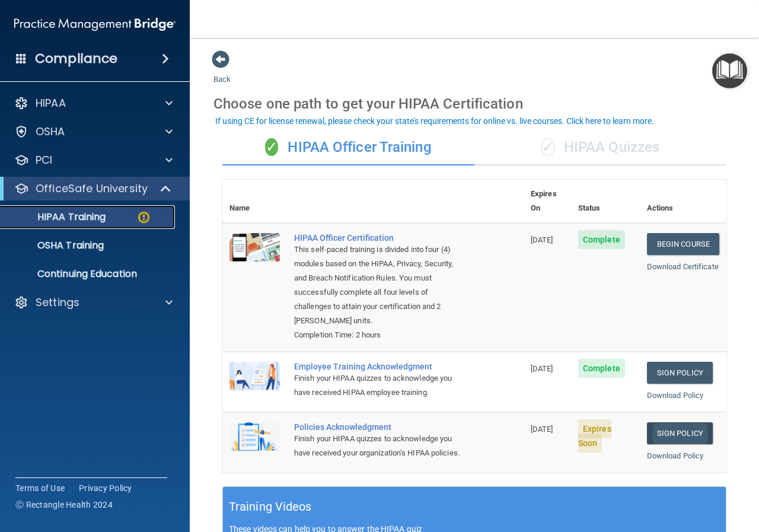 This screenshot has height=532, width=759. Describe the element at coordinates (682, 266) in the screenshot. I see `a: Download Certificate` at that location.